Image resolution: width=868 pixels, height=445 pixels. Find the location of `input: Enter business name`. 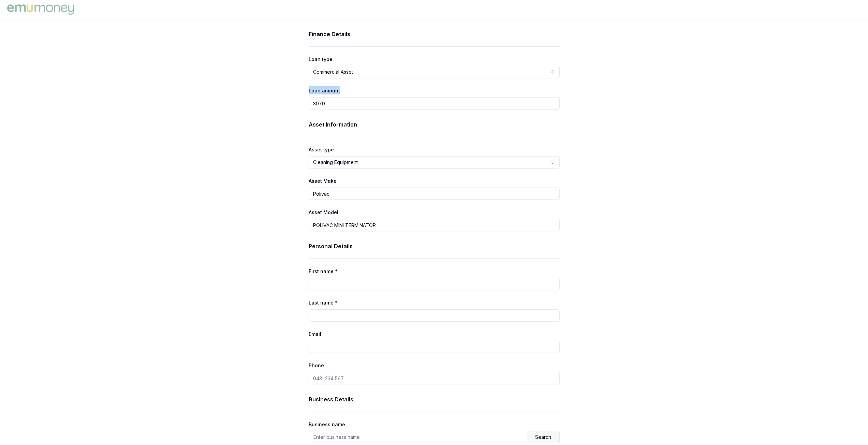

input: Enter business name is located at coordinates (418, 437).